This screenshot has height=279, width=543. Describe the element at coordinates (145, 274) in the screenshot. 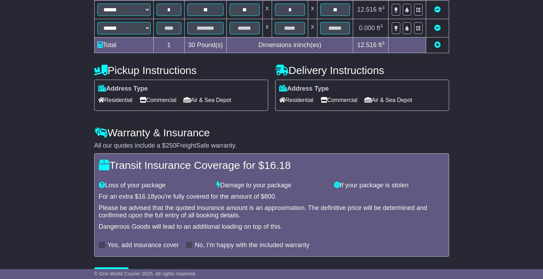

I see `span: © One World Courier 2025. All rights reserved.` at that location.